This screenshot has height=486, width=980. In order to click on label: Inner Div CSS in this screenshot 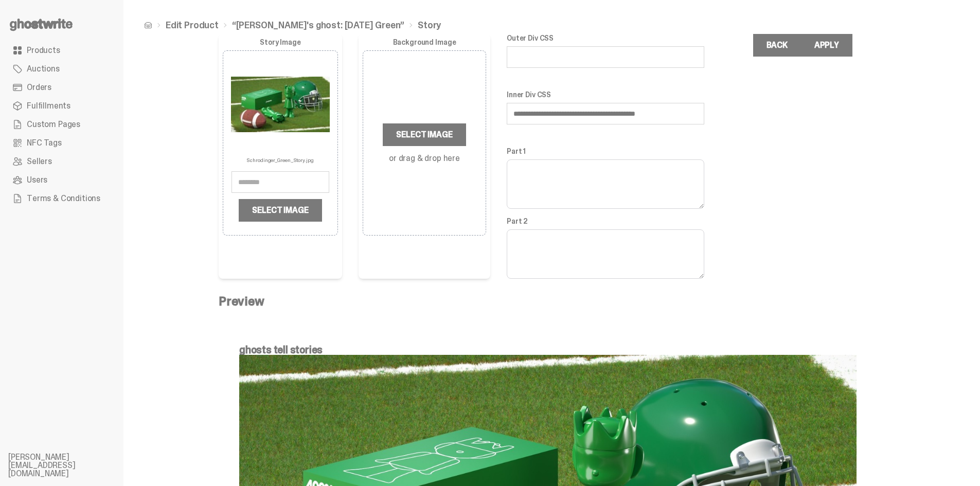, I will do `click(606, 95)`.